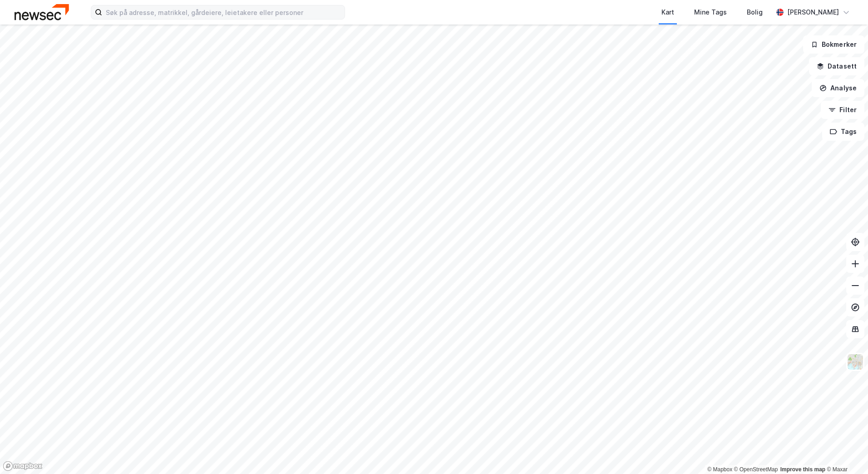  What do you see at coordinates (838, 88) in the screenshot?
I see `button: Analyse` at bounding box center [838, 88].